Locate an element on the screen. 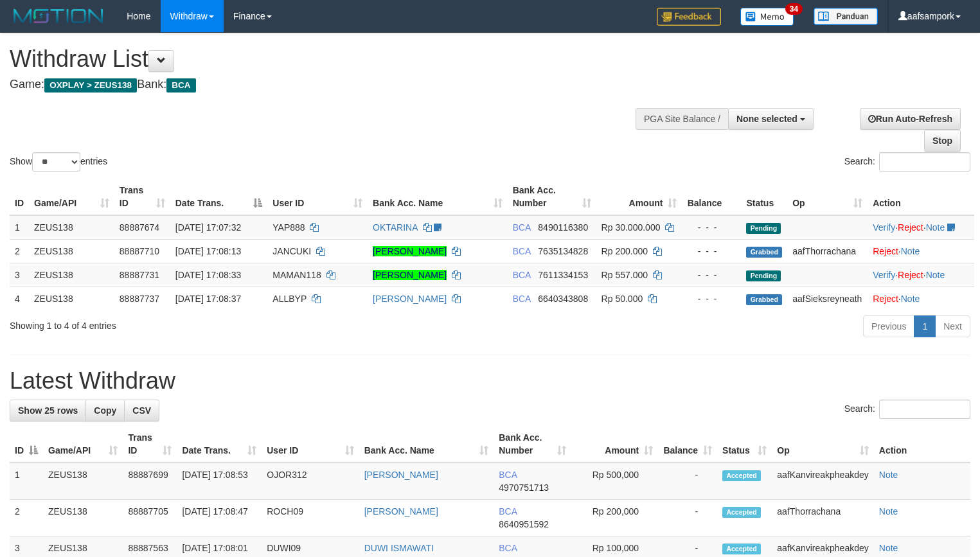 The height and width of the screenshot is (557, 980). span: Accepted is located at coordinates (742, 476).